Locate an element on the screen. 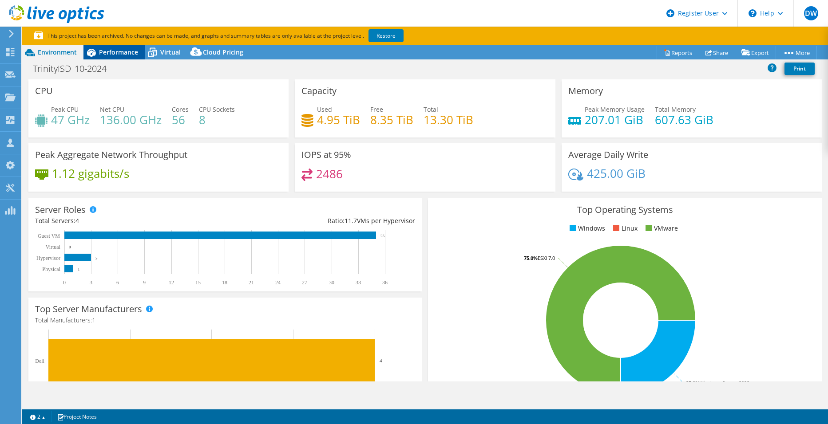 The height and width of the screenshot is (424, 828). svg: \n is located at coordinates (752, 13).